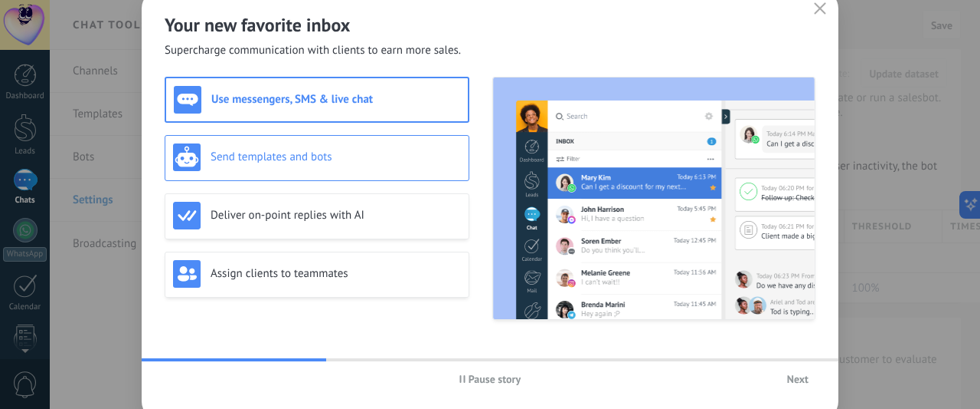  Describe the element at coordinates (336, 99) in the screenshot. I see `h3: Use messengers, SMS & live chat` at that location.